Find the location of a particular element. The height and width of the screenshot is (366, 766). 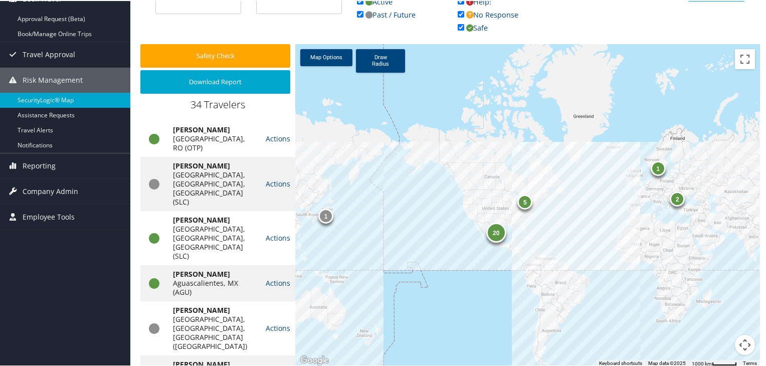

a: No Response is located at coordinates (488, 14).